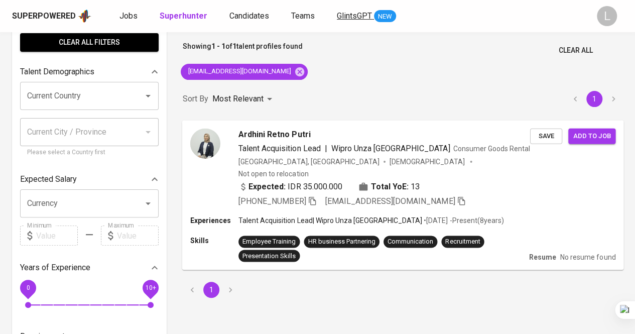 This screenshot has height=334, width=635. What do you see at coordinates (354, 16) in the screenshot?
I see `span: GlintsGPT` at bounding box center [354, 16].